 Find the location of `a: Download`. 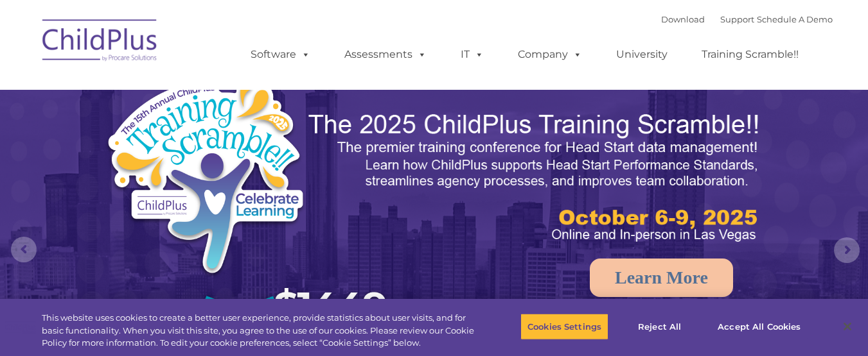

a: Download is located at coordinates (683, 19).